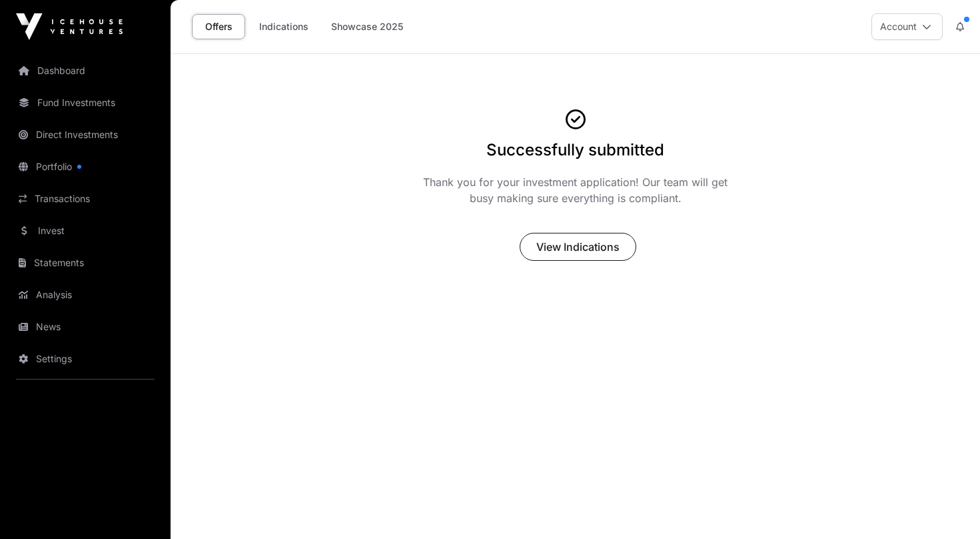 The height and width of the screenshot is (539, 980). What do you see at coordinates (85, 326) in the screenshot?
I see `a: News` at bounding box center [85, 326].